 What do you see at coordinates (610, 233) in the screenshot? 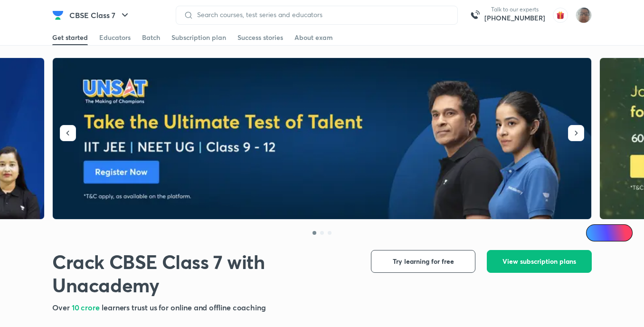
I see `a: Ai Doubts` at bounding box center [610, 233].